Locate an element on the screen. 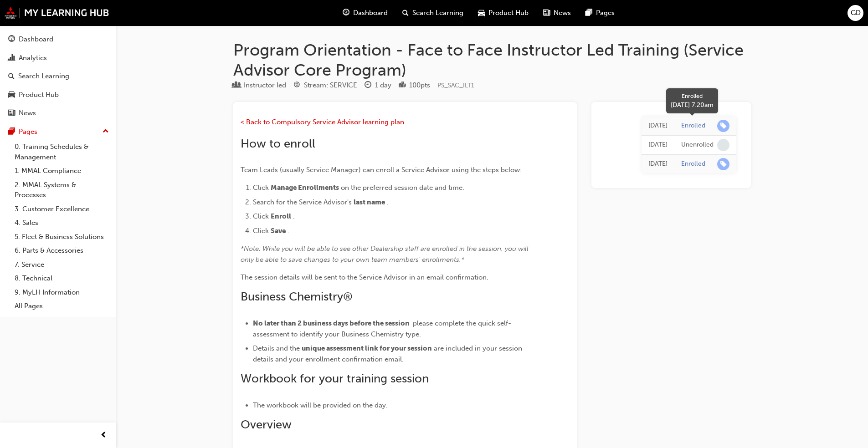  div: Thu Sep 04 2025 07:20:24 GMT+0930 (Australian Central Standard Time) is located at coordinates (658, 126).